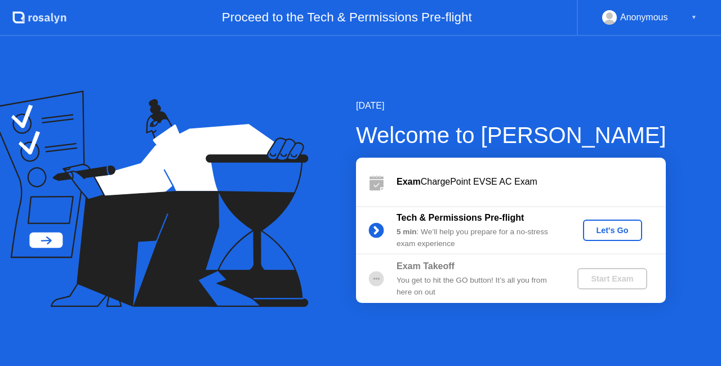  I want to click on div: : We’ll help you prepare for a no-stress exam experience, so click(478, 238).